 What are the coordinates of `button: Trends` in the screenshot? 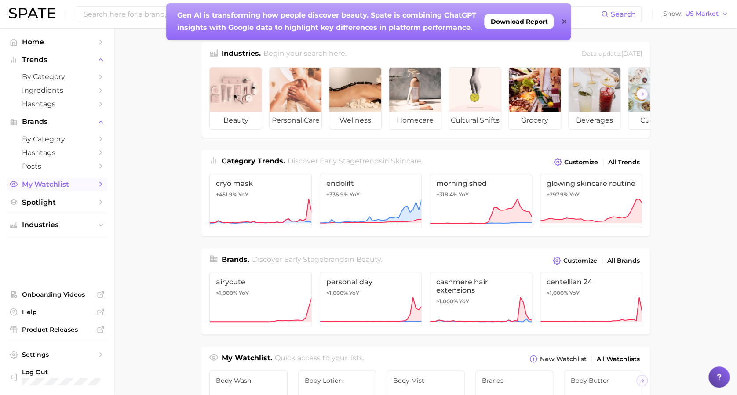 It's located at (57, 60).